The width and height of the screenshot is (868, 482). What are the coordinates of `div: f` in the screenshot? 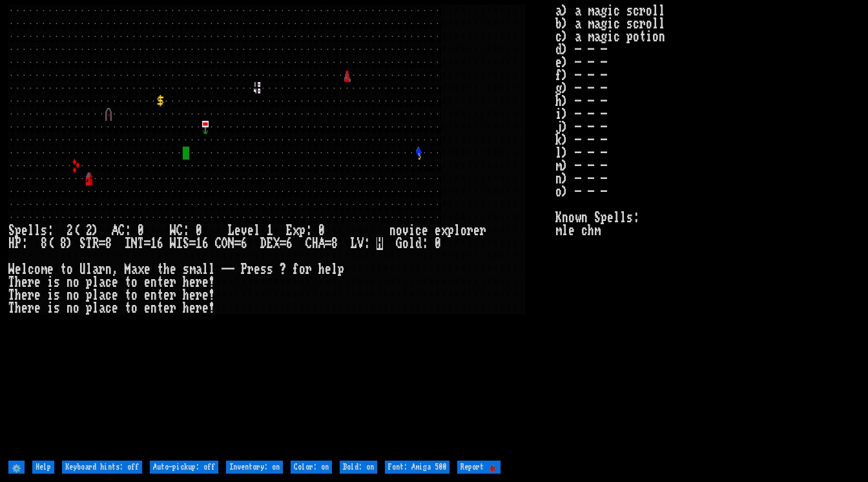 It's located at (296, 270).